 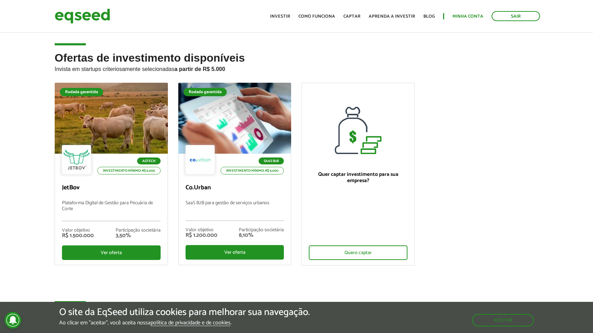 I want to click on p: Ao clicar em "aceitar", você aceita nossa ., so click(x=184, y=323).